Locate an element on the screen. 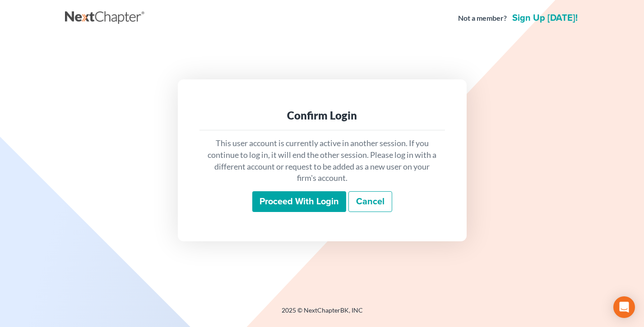 This screenshot has width=644, height=327. div: 2025 © NextChapterBK, INC is located at coordinates (322, 314).